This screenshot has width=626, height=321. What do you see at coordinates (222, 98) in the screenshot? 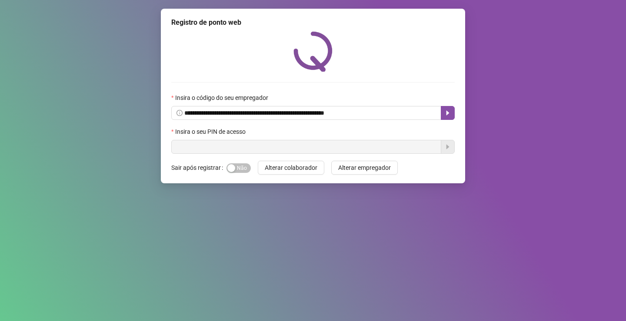
I see `label: Insira o código do seu empregador` at bounding box center [222, 98].